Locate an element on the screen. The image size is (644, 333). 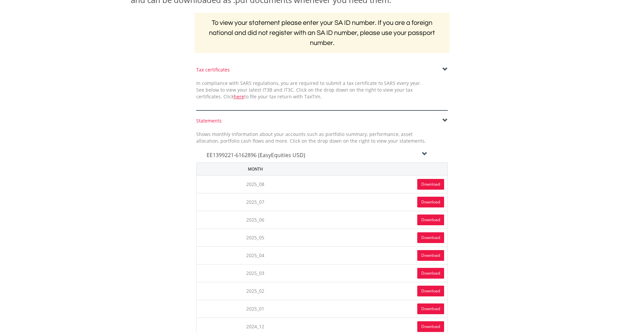
td: 2025_05 is located at coordinates (255, 237).